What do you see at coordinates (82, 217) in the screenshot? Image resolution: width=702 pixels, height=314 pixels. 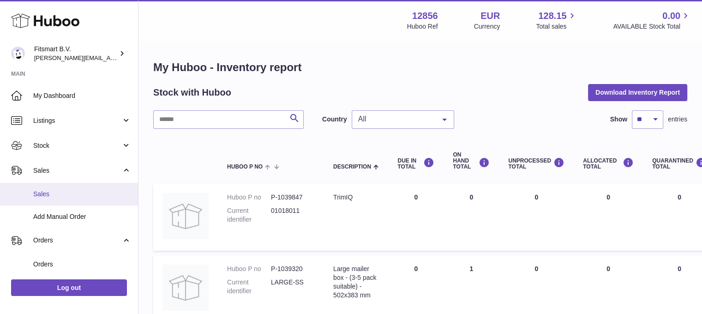 I see `span: Add Manual Order` at bounding box center [82, 217].